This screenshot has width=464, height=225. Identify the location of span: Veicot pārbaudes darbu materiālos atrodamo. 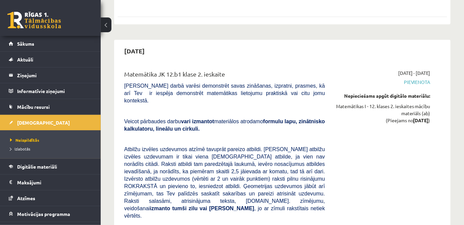
(224, 125).